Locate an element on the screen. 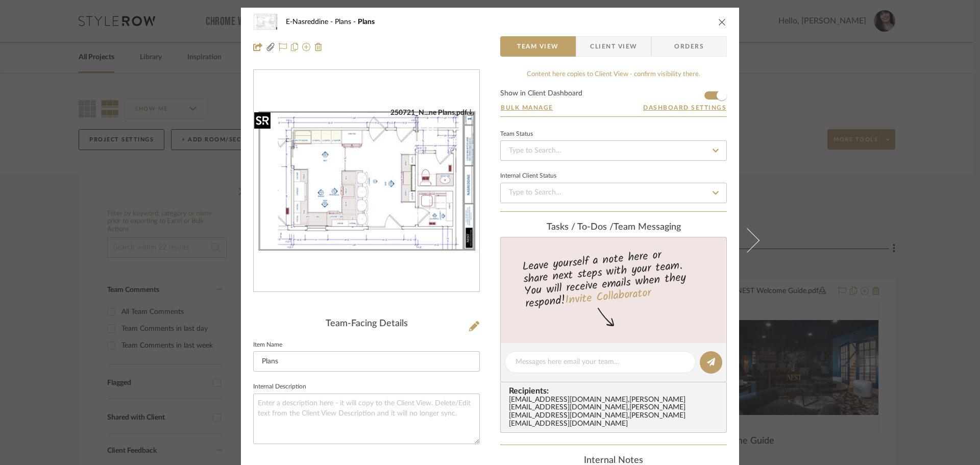 The width and height of the screenshot is (980, 465). div: team Messaging is located at coordinates (614, 228).